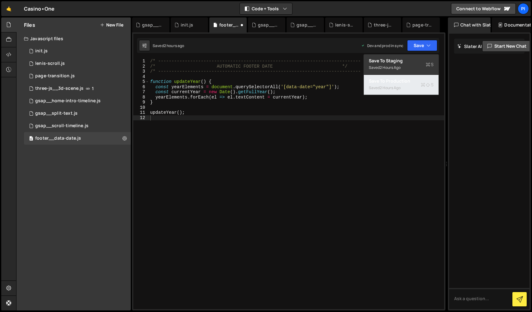 The image size is (532, 312). Describe the element at coordinates (382, 45) in the screenshot. I see `div: Dev and prod in sync` at that location.